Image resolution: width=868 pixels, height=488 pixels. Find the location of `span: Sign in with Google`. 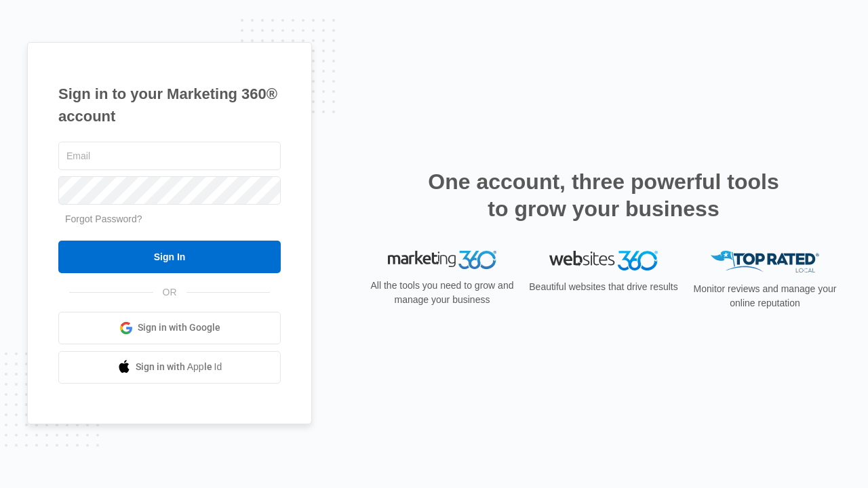

span: Sign in with Google is located at coordinates (179, 328).